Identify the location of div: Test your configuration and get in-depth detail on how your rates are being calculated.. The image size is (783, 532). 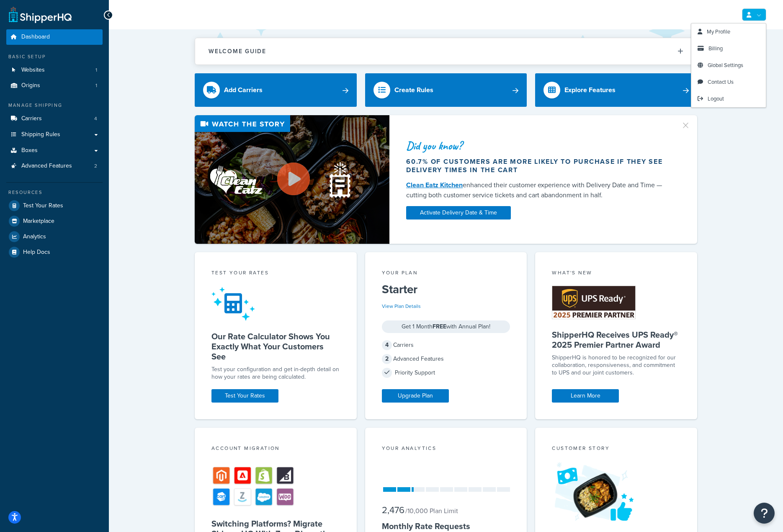
(276, 373).